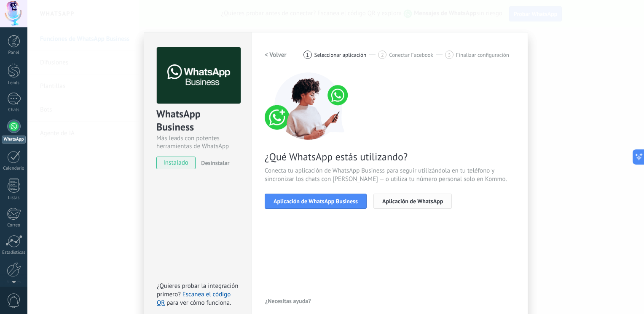 The height and width of the screenshot is (314, 644). Describe the element at coordinates (198, 142) in the screenshot. I see `div: Más leads con potentes herramientas de WhatsApp` at that location.